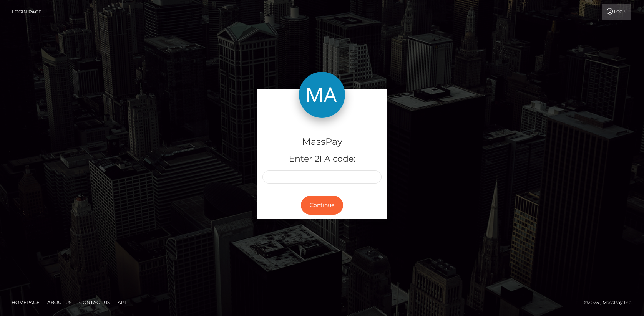 This screenshot has width=644, height=316. What do you see at coordinates (611, 302) in the screenshot?
I see `div: © 2025 , MassPay Inc.` at bounding box center [611, 302].